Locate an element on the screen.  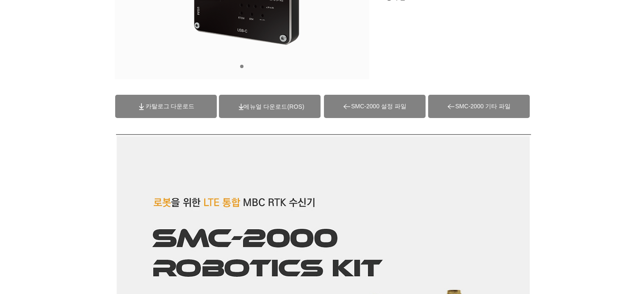
span: SMC-2000 설정 파일 is located at coordinates (379, 107).